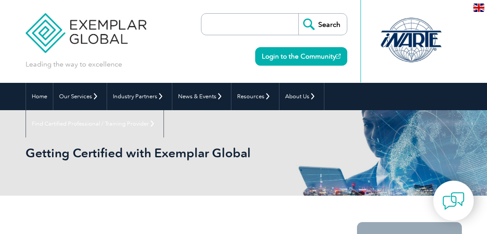  I want to click on img: open_square.png, so click(338, 56).